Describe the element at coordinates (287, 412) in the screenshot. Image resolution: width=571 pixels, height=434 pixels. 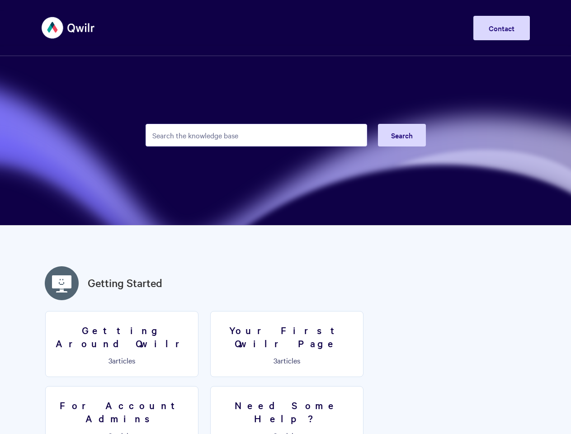
I see `h3: Need Some Help?` at that location.